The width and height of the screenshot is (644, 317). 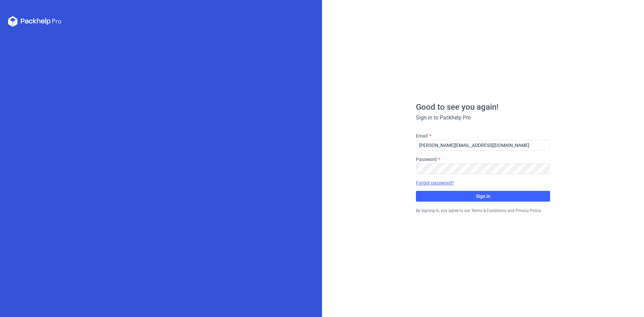 I want to click on a: Forgot password?, so click(x=435, y=183).